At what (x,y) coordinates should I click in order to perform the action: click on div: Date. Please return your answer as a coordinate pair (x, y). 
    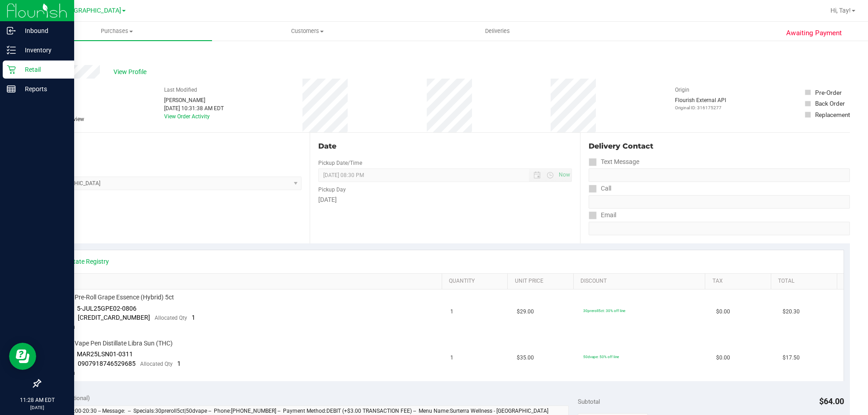
    Looking at the image, I should click on (445, 147).